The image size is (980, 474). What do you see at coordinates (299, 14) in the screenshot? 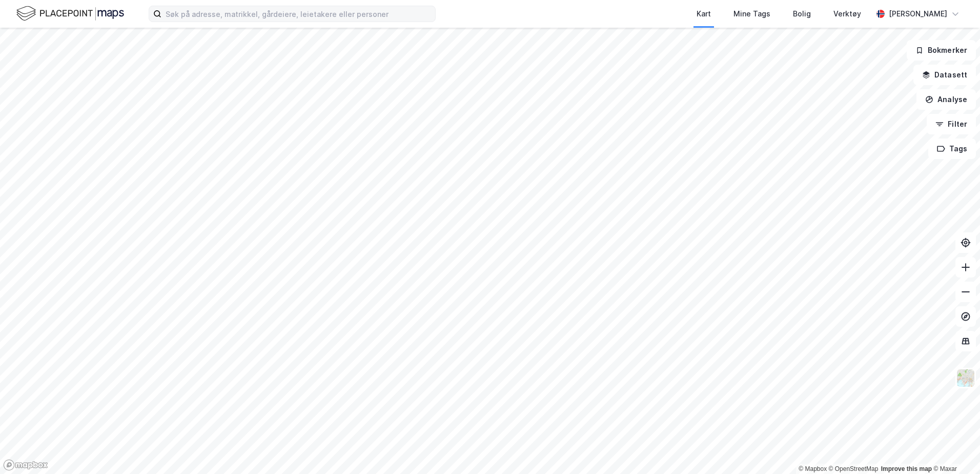
I see `input: Søk på adresse, matrikkel, gårdeiere, leietakere eller personer` at bounding box center [299, 14].